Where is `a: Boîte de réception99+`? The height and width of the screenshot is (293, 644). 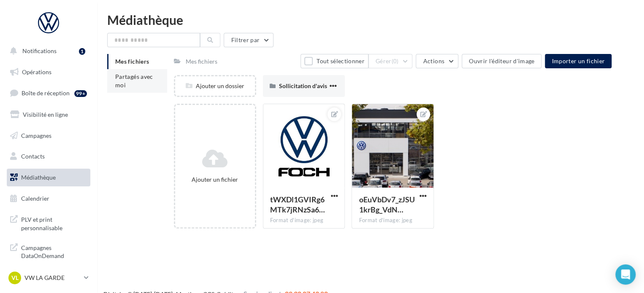 a: Boîte de réception99+ is located at coordinates (49, 92).